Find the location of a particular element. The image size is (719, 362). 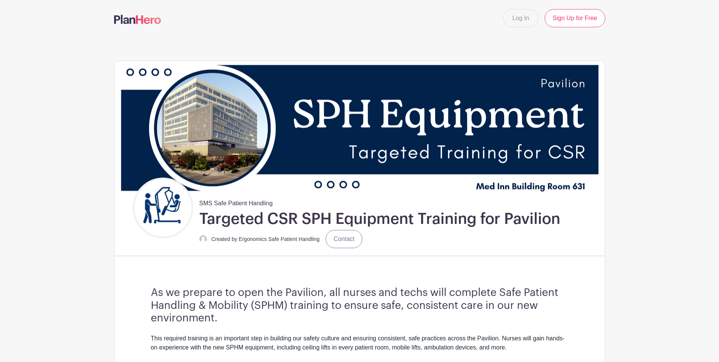

img: Untitled%20design.png is located at coordinates (163, 208).